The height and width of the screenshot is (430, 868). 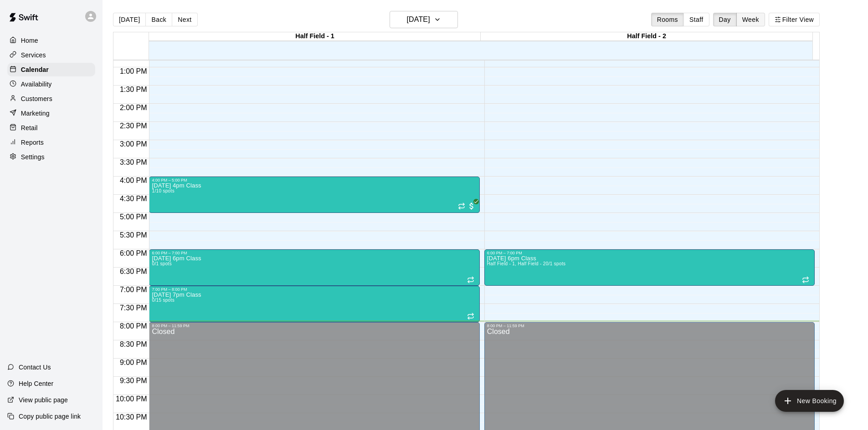 I want to click on div: Services, so click(x=51, y=55).